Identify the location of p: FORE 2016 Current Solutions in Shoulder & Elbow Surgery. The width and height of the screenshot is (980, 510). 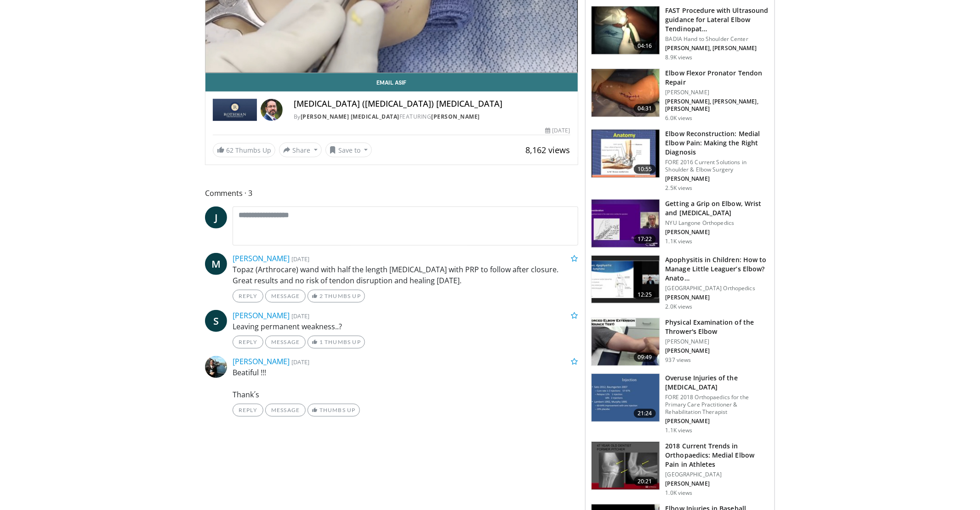
(717, 166).